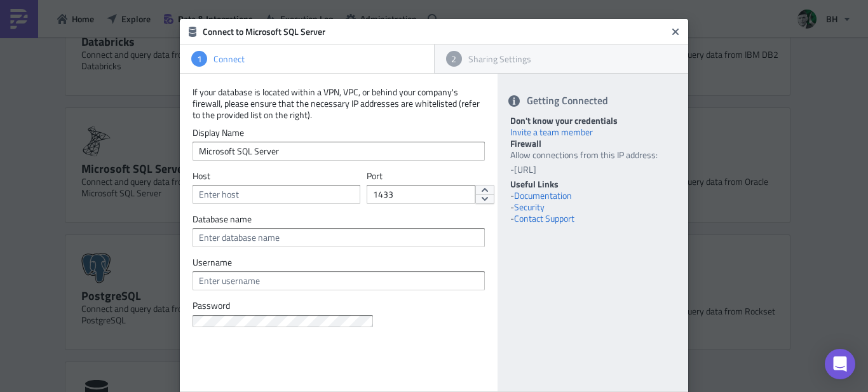  What do you see at coordinates (592, 162) in the screenshot?
I see `div: Allow connections from this IP address:` at bounding box center [592, 162].